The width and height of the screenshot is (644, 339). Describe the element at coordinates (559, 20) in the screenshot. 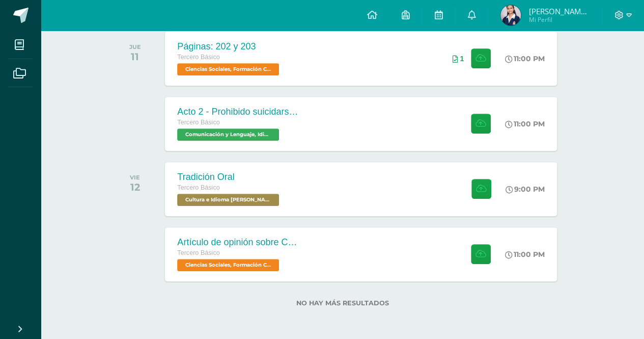

I see `span: Mi Perfil` at that location.